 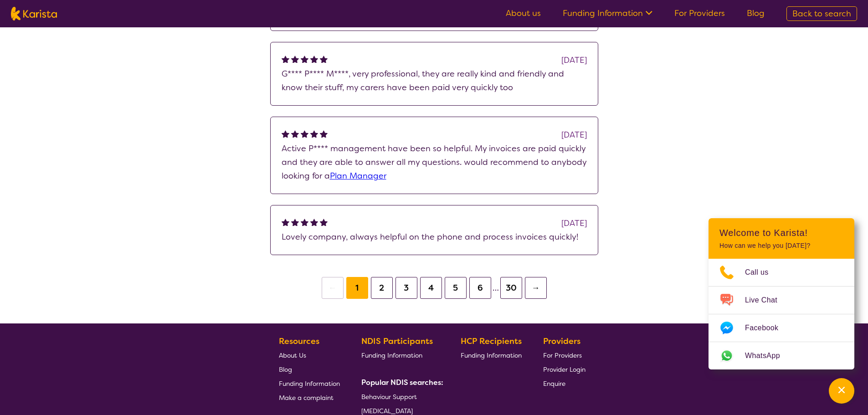 I want to click on span: Blog, so click(x=285, y=369).